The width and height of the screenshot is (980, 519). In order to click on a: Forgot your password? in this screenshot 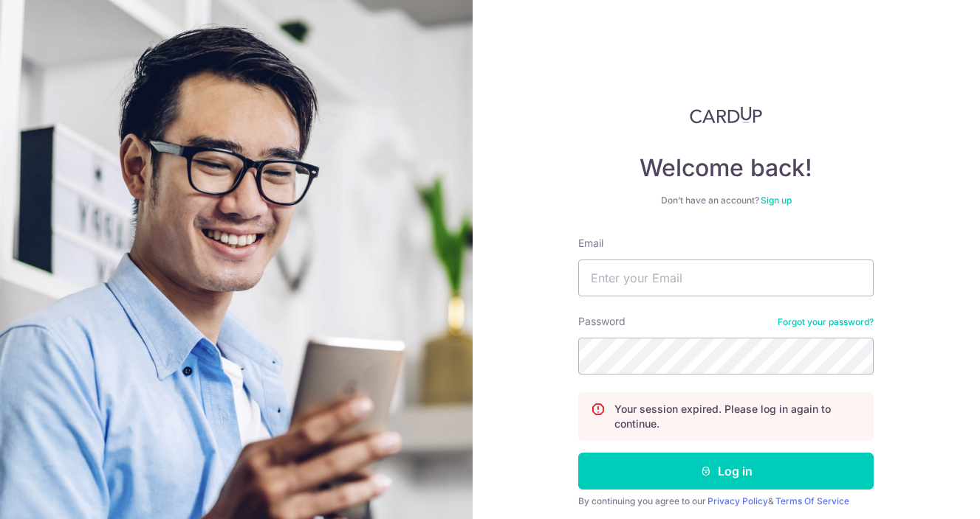, I will do `click(825, 323)`.